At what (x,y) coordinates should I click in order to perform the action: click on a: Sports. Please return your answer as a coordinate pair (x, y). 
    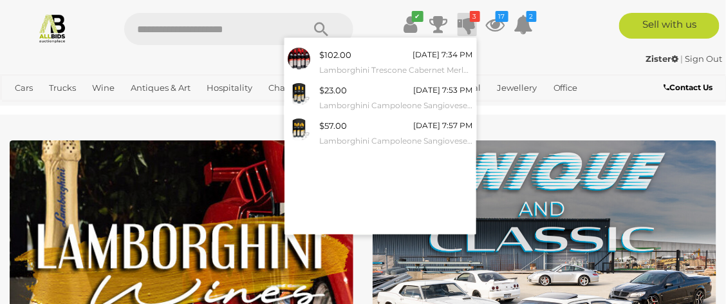
    Looking at the image, I should click on (28, 109).